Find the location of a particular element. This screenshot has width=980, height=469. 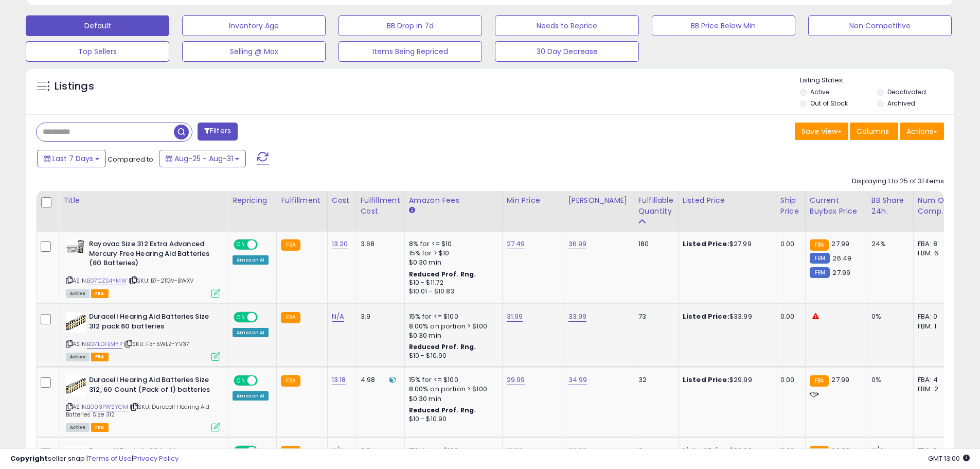

div: Title is located at coordinates (143, 200).